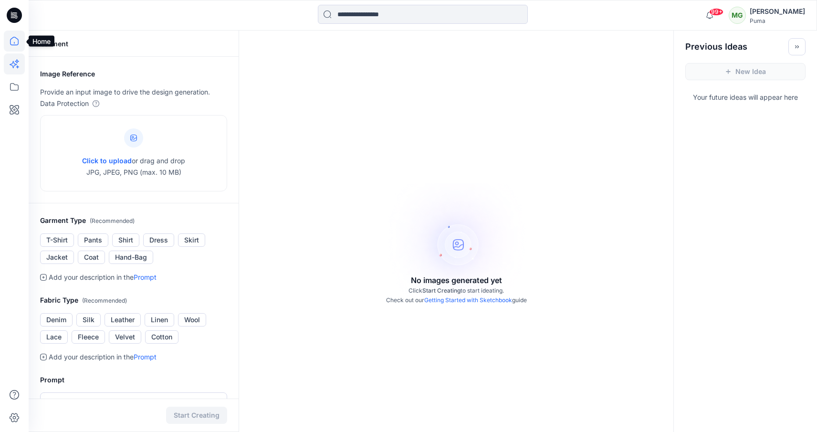 This screenshot has width=817, height=432. Describe the element at coordinates (797, 47) in the screenshot. I see `button: Toggle idea bar` at that location.